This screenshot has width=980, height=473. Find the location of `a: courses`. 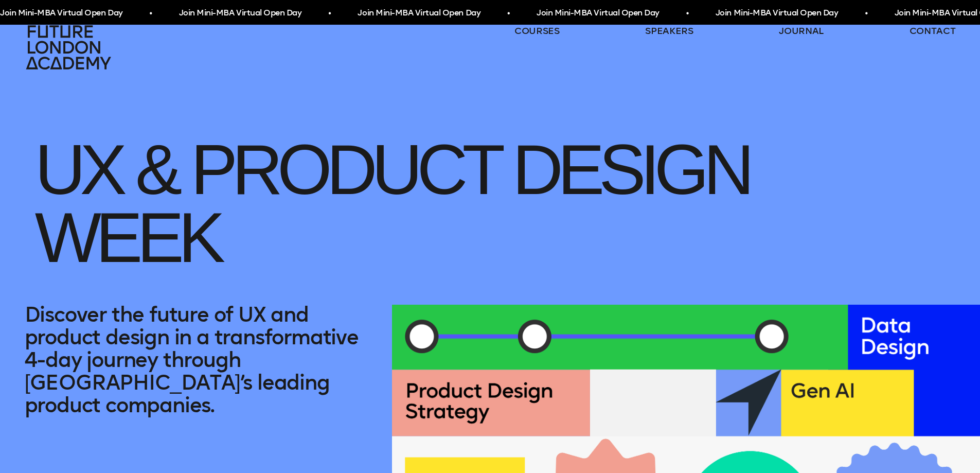

a: courses is located at coordinates (537, 31).